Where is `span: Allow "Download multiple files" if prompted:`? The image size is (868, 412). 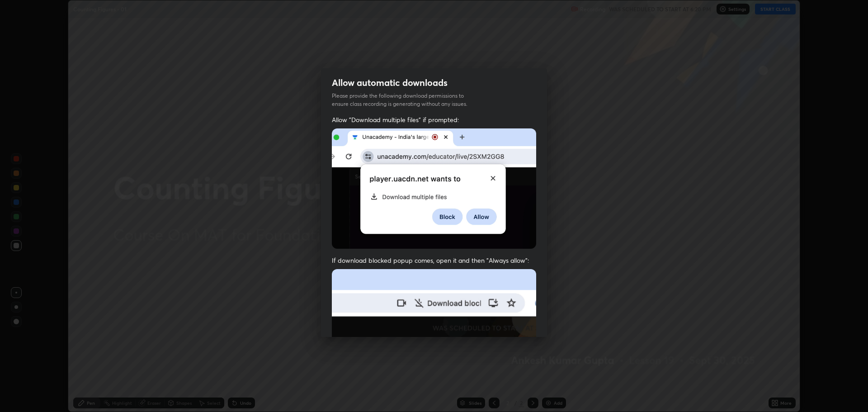 span: Allow "Download multiple files" if prompted: is located at coordinates (434, 119).